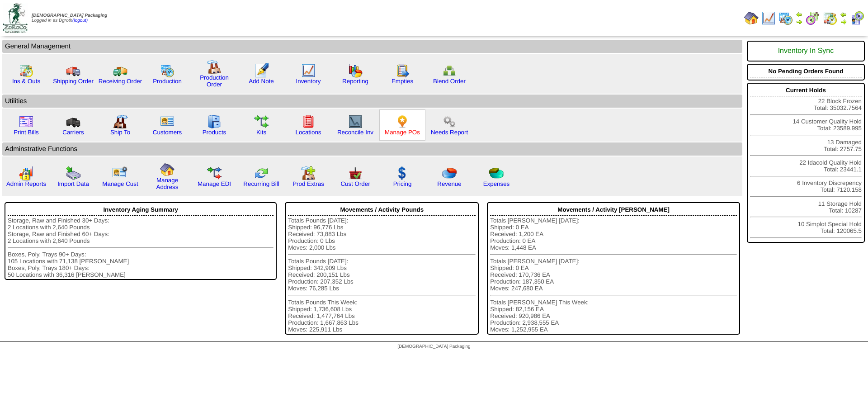  I want to click on a: Print Bills, so click(26, 132).